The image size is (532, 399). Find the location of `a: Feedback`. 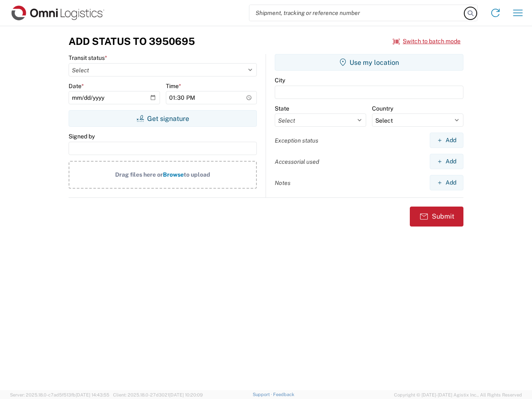

a: Feedback is located at coordinates (283, 395).